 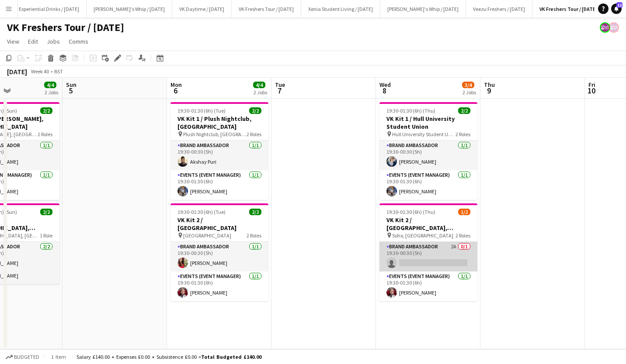 What do you see at coordinates (46, 235) in the screenshot?
I see `span: 1 Role` at bounding box center [46, 235].